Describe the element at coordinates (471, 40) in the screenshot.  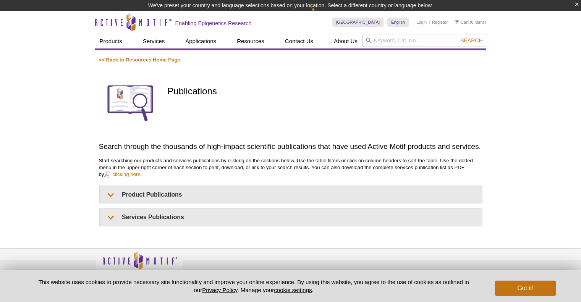
I see `span: Search` at that location.